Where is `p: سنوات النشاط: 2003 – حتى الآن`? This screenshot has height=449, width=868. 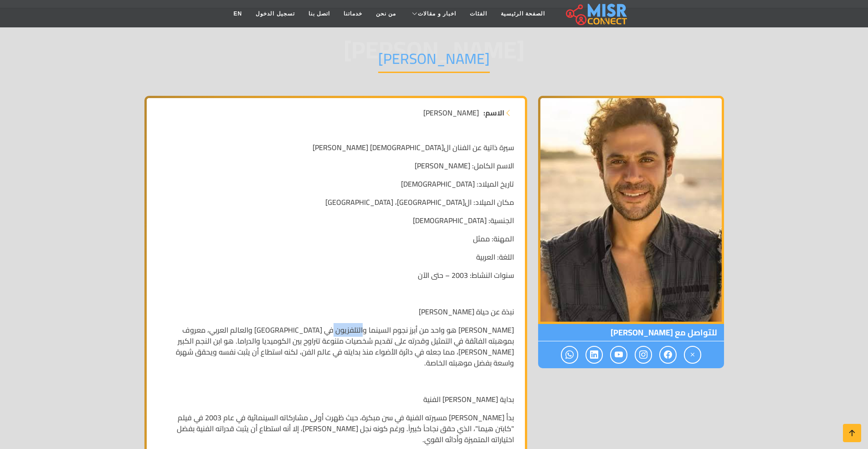 p: سنوات النشاط: 2003 – حتى الآن is located at coordinates (336, 275).